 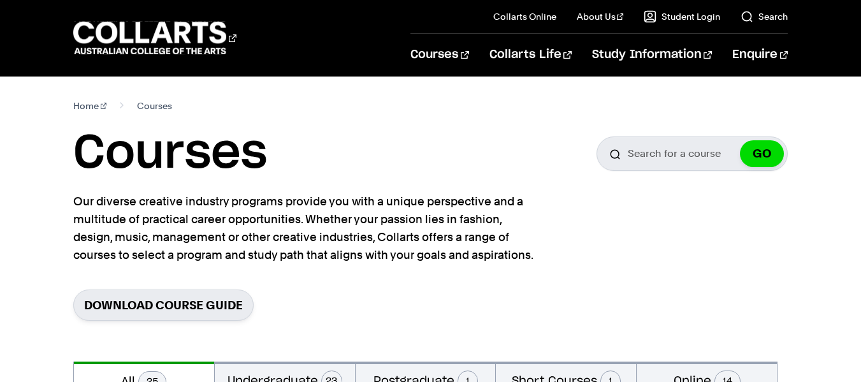 I want to click on a: About Us, so click(x=601, y=17).